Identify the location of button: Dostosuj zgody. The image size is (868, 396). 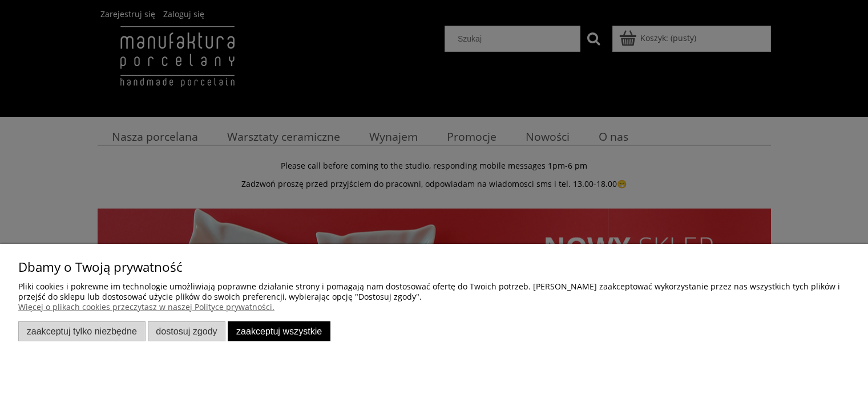
(186, 331).